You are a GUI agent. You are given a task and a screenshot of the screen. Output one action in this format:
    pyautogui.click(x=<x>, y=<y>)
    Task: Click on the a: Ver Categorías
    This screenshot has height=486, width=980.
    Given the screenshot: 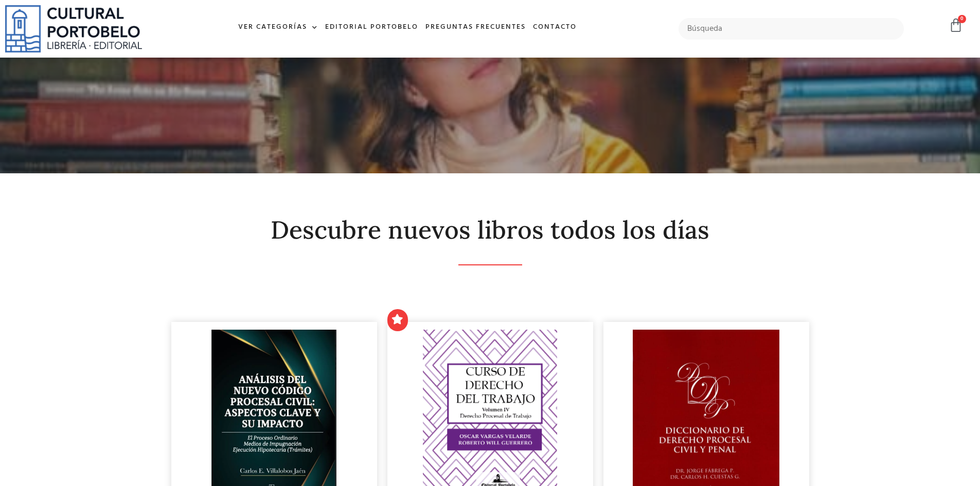 What is the action you would take?
    pyautogui.click(x=277, y=28)
    